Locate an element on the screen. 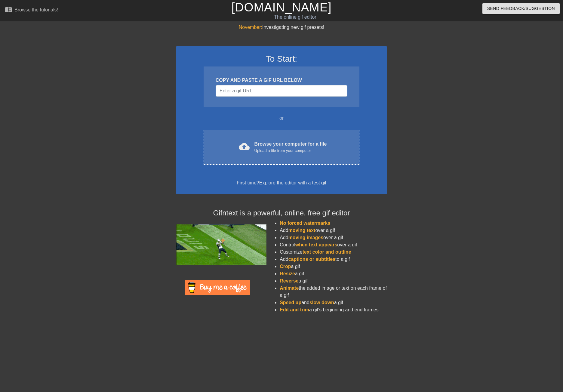 This screenshot has width=563, height=392. span: moving text is located at coordinates (302, 230).